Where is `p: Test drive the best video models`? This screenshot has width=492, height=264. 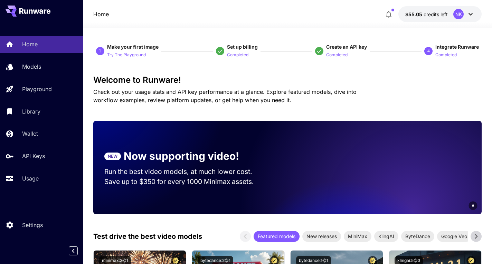 p: Test drive the best video models is located at coordinates (148, 237).